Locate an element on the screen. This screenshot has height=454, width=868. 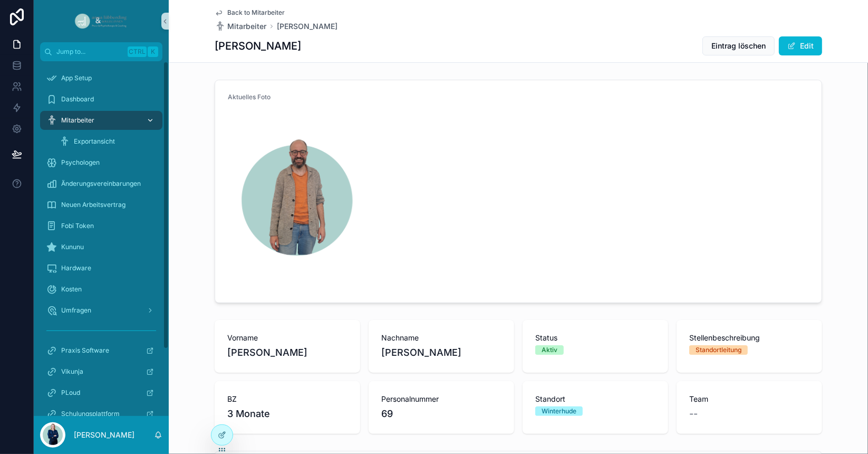
img: App logo is located at coordinates (100, 21).